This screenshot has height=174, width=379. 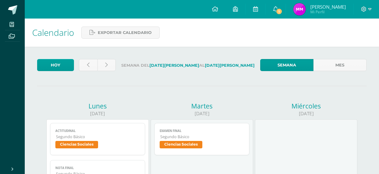 What do you see at coordinates (202, 139) in the screenshot?
I see `a: Examen finalSegundo BásicoCiencias Sociales` at bounding box center [202, 139].